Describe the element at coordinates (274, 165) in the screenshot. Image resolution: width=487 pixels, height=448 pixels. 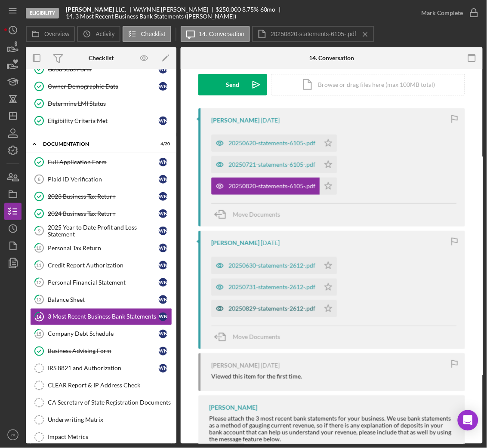
I see `button: 20250721-statements-6105-.pdf` at that location.